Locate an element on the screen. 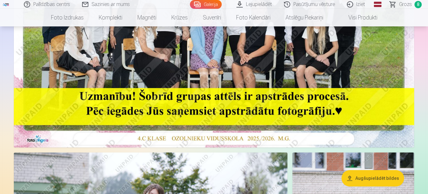 This screenshot has height=194, width=428. img: /fa1 is located at coordinates (6, 4).